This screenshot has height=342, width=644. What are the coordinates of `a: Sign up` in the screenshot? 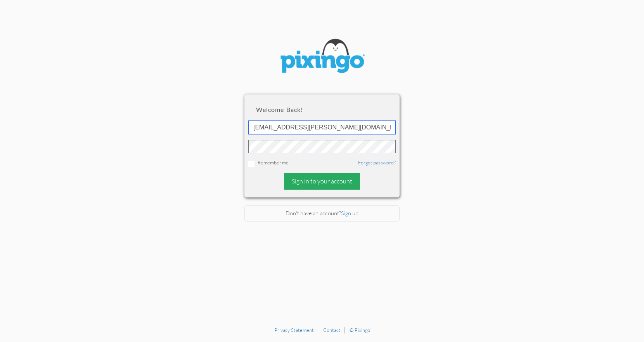 It's located at (349, 213).